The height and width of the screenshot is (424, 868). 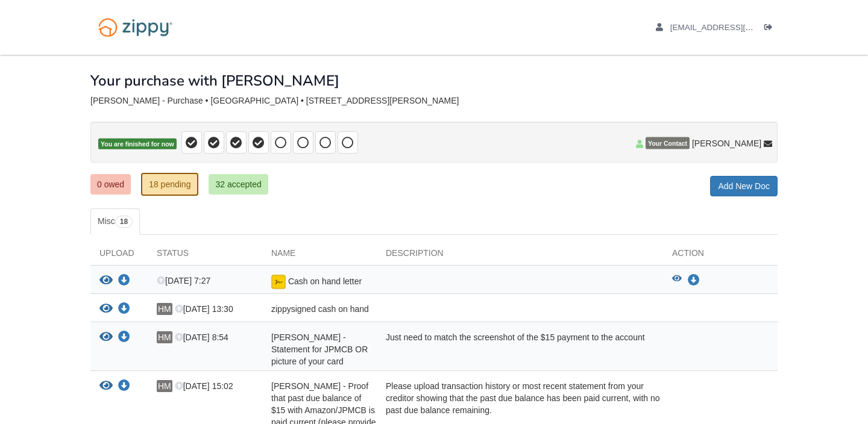 I want to click on a: Misc, so click(x=115, y=222).